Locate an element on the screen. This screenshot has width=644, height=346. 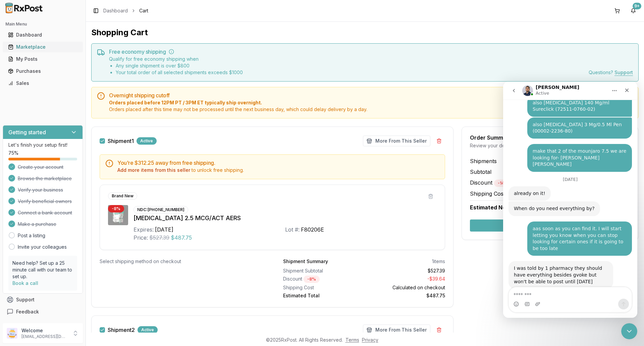
div: Discount is located at coordinates (322, 279).